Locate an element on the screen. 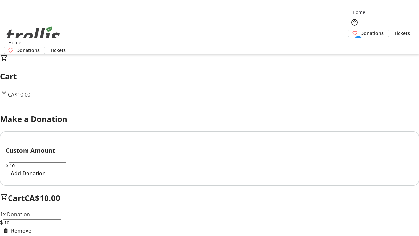  span: Add Donation is located at coordinates (28, 173).